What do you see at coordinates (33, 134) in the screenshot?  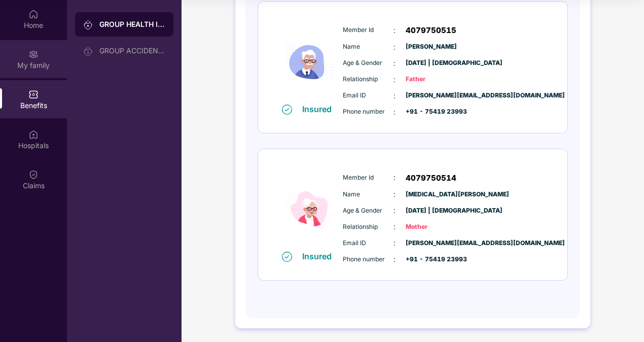 I see `img: svg+xml;base64,PHN2ZyBpZD0iSG9zcGl0YWxzIiB4bWxucz0iaHR0cDovL3d3dy53My5vcmcvMjAwMC9zdmciIHdpZHRoPS...` at bounding box center [33, 134].